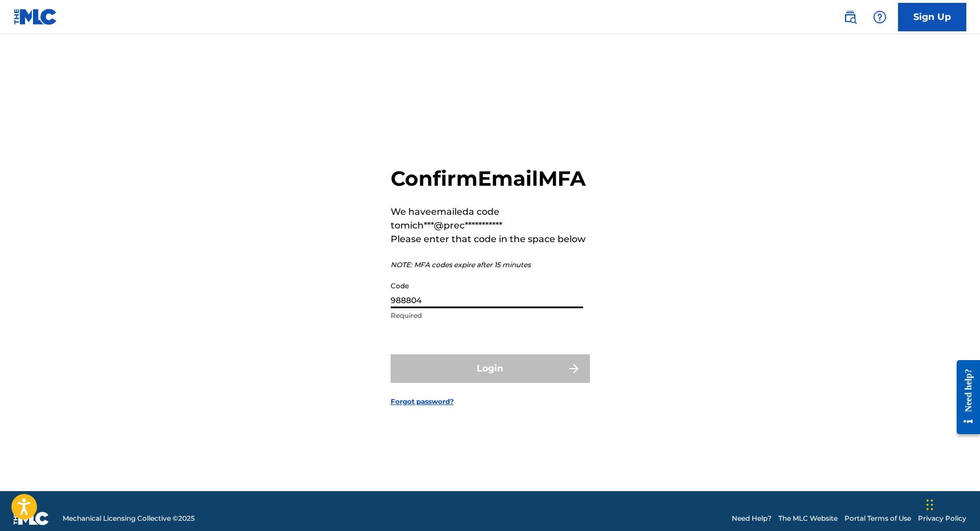  Describe the element at coordinates (20, 46) in the screenshot. I see `div: Open Resource Center` at that location.